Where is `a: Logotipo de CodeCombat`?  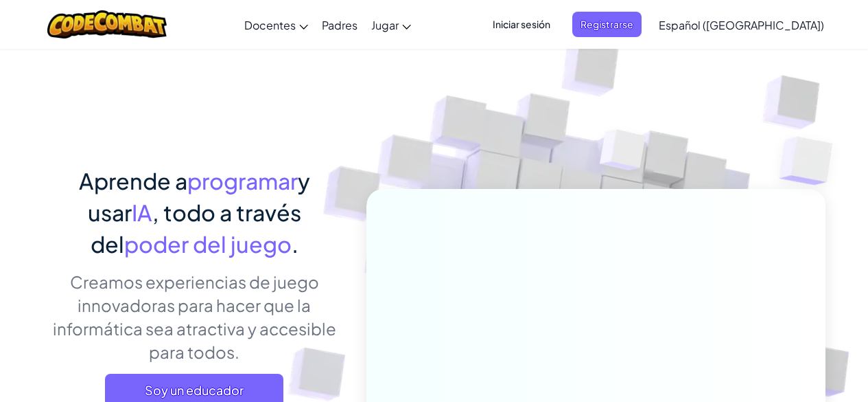
a: Logotipo de CodeCombat is located at coordinates (107, 24).